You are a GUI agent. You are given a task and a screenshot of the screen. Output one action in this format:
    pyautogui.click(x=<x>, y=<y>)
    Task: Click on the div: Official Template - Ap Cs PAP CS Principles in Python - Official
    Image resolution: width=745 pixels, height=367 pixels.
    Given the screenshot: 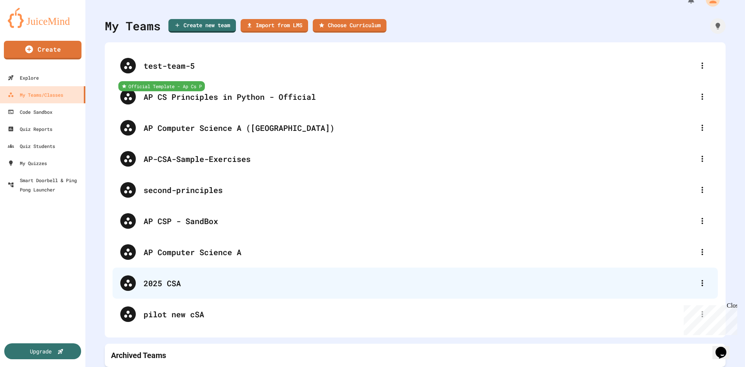 What is the action you would take?
    pyautogui.click(x=415, y=97)
    